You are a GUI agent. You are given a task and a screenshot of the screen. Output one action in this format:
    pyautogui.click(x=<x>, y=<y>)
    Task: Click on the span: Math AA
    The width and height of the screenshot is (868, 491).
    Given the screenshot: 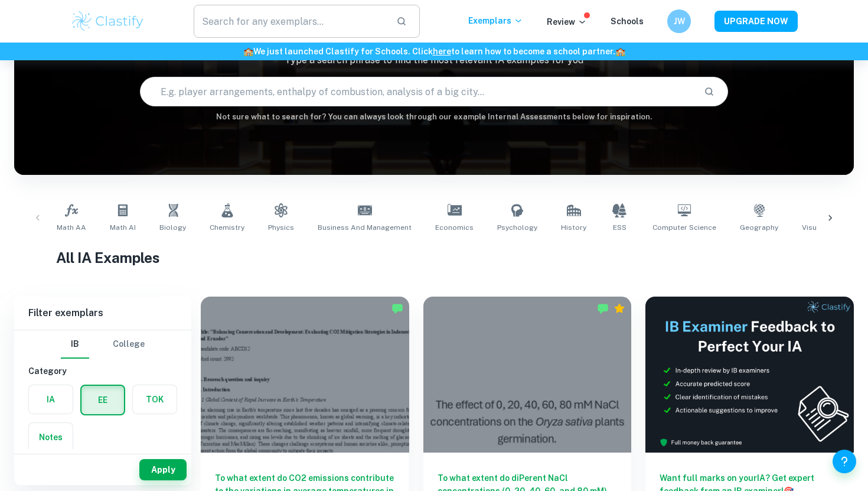 What is the action you would take?
    pyautogui.click(x=71, y=228)
    